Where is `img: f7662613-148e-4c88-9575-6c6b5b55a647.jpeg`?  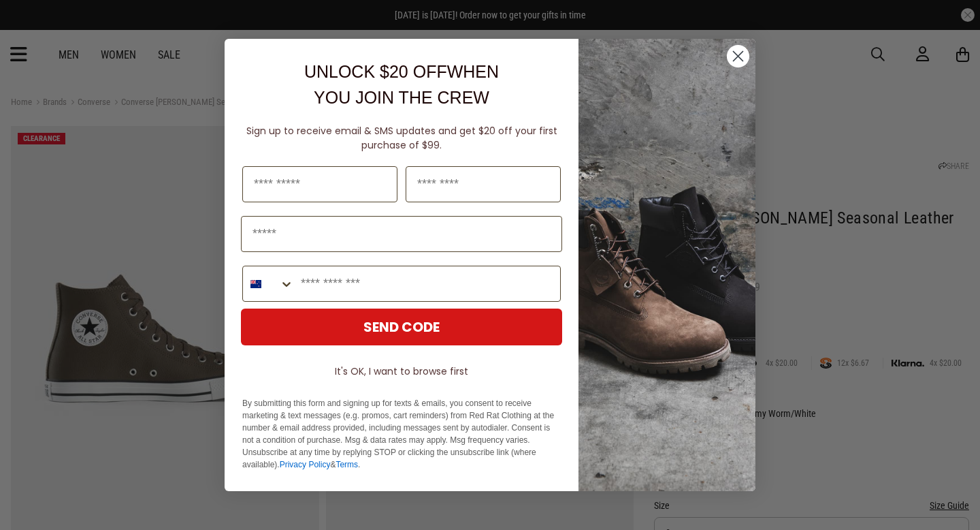
img: f7662613-148e-4c88-9575-6c6b5b55a647.jpeg is located at coordinates (667, 265).